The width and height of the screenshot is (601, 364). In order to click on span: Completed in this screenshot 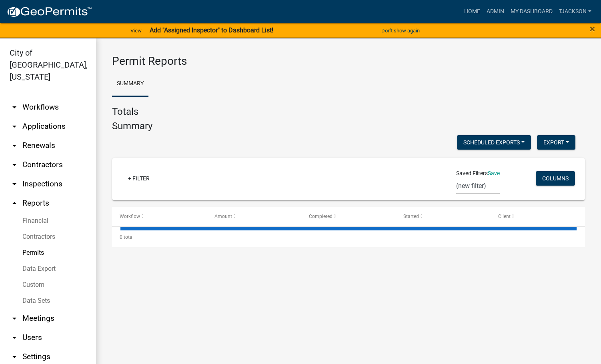, I will do `click(321, 216)`.